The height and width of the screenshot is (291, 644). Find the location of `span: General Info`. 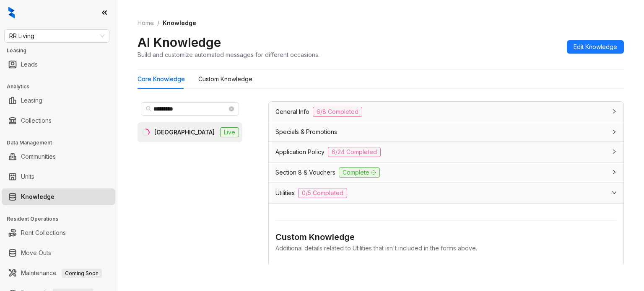

span: General Info is located at coordinates (292, 112).